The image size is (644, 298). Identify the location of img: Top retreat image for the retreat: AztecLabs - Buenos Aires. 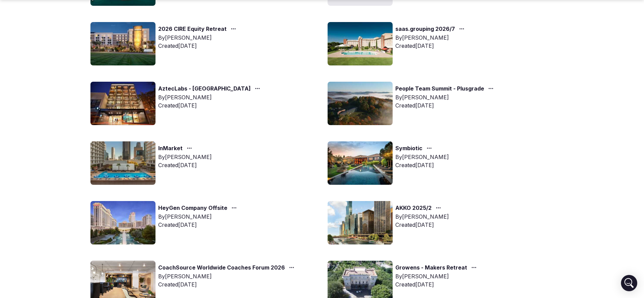
(123, 103).